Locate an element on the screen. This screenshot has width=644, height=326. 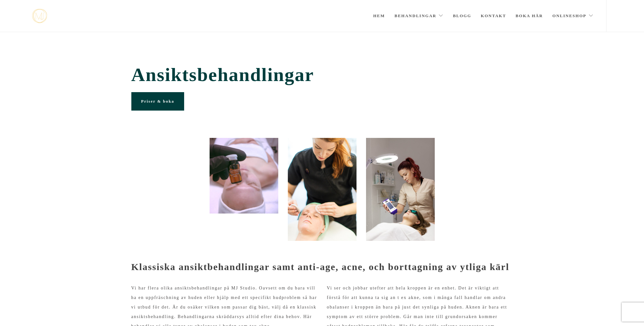
img: mjstudio is located at coordinates (39, 16).